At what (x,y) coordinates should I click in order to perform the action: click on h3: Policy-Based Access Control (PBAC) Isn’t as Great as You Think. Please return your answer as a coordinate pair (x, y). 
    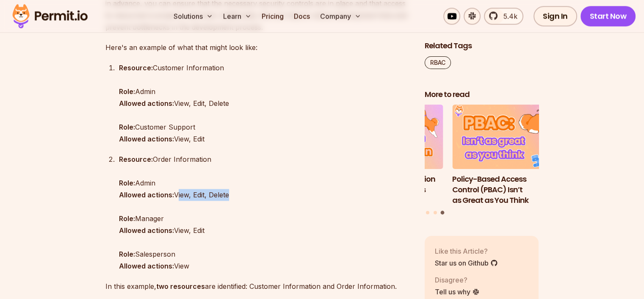
    Looking at the image, I should click on (509, 190).